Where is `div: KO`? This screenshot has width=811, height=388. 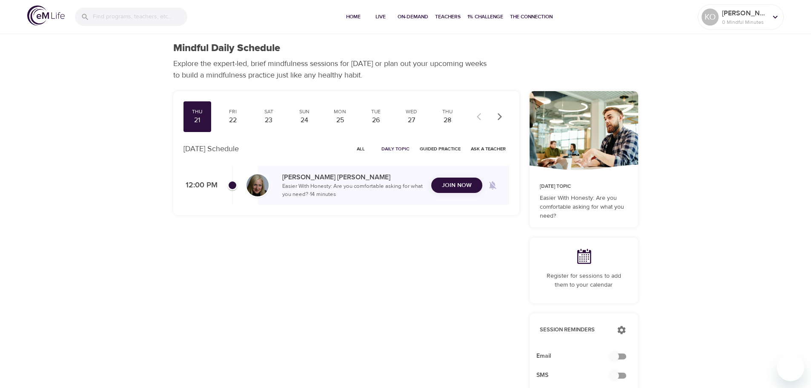
div: KO is located at coordinates (710, 17).